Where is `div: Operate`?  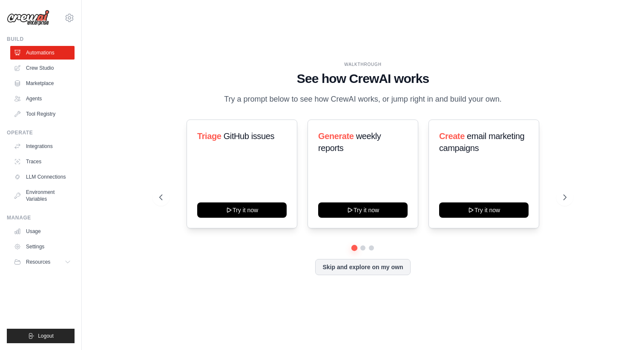 div: Operate is located at coordinates (41, 133).